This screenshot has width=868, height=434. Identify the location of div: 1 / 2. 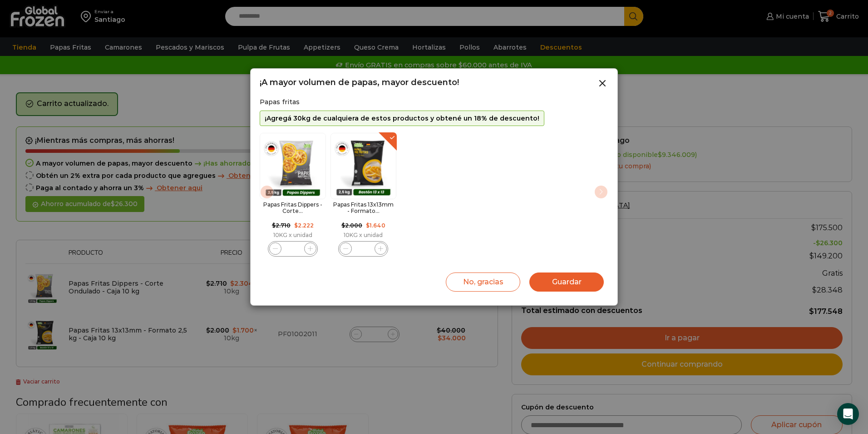
(293, 194).